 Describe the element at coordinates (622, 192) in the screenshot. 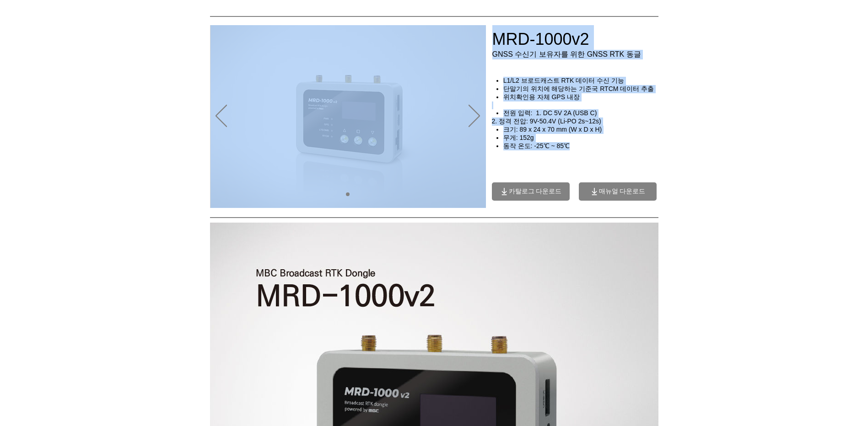

I see `span: 매뉴얼 다운로드` at that location.